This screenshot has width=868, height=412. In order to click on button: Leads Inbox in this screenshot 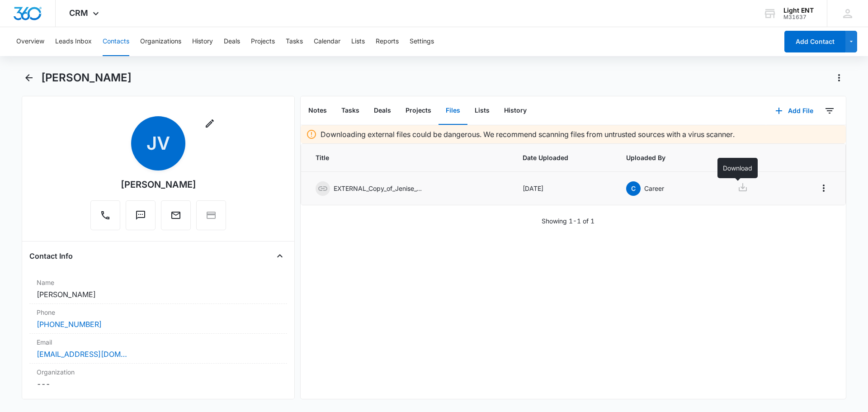, I will do `click(73, 42)`.